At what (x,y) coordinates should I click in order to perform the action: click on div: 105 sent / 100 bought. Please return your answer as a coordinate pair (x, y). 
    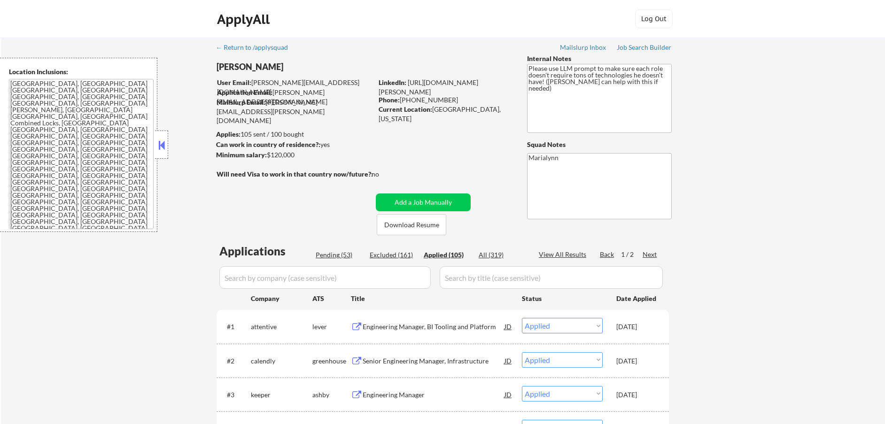
    Looking at the image, I should click on (294, 134).